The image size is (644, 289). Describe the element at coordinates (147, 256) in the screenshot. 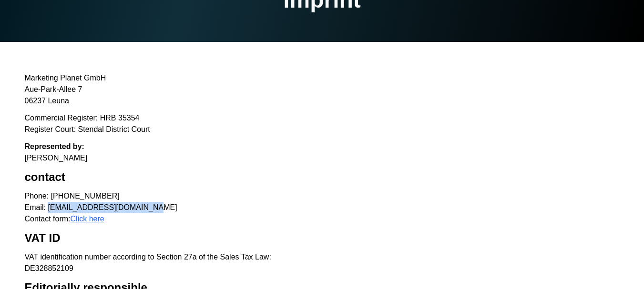

I see `font: VAT identification number according to Section 27a of the Sales Tax Law:` at that location.